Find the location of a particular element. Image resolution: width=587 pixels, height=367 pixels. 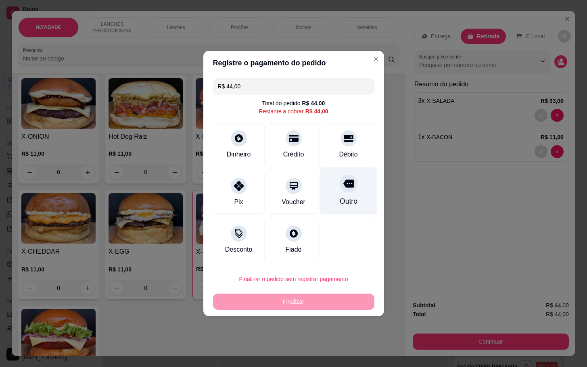

input: Ex.: hambúrguer de cordeiro is located at coordinates (294, 86).